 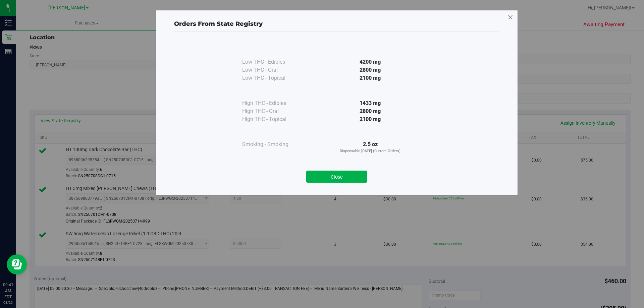 I want to click on button: Close, so click(x=337, y=177).